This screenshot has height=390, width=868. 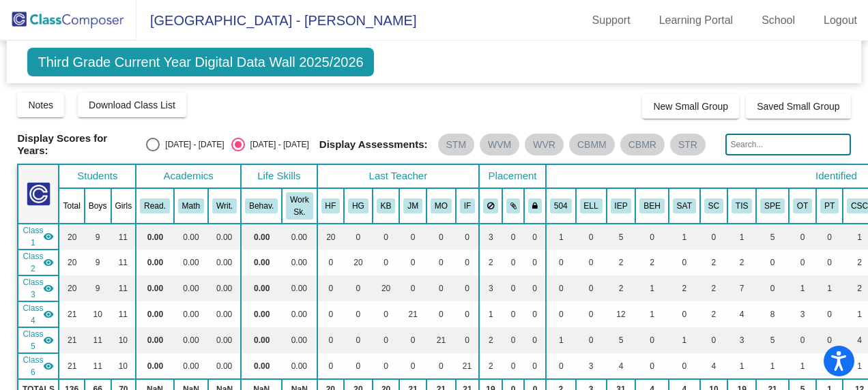 What do you see at coordinates (561, 206) in the screenshot?
I see `button: 504` at bounding box center [561, 206].